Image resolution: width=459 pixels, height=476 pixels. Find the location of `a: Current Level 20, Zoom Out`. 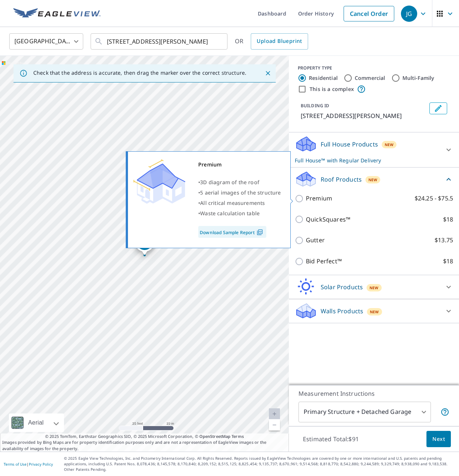

a: Current Level 20, Zoom Out is located at coordinates (275, 425).